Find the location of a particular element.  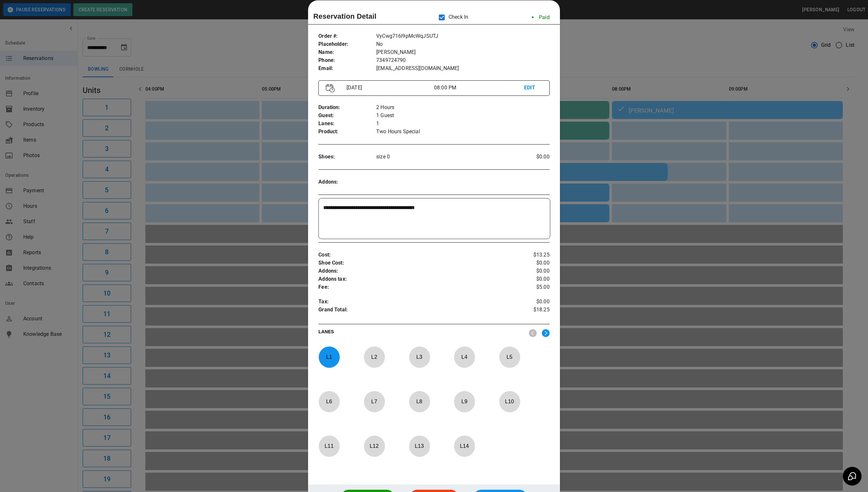

p: L 11 is located at coordinates (329, 446).